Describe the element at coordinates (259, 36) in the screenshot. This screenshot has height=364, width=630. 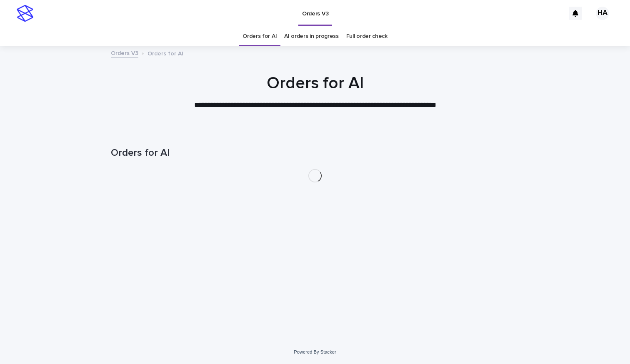
I see `a: Orders for AI` at that location.